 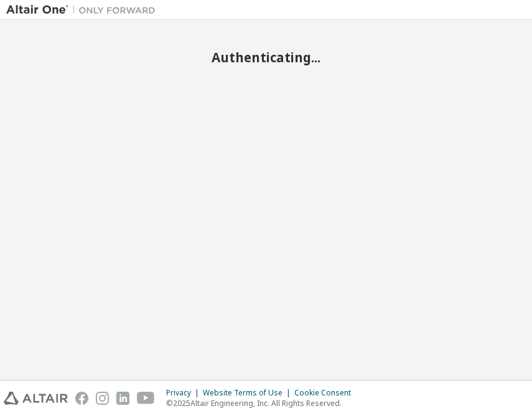 I want to click on p: © 2025 Altair Engineering, Inc. All Rights Reserved., so click(x=262, y=402).